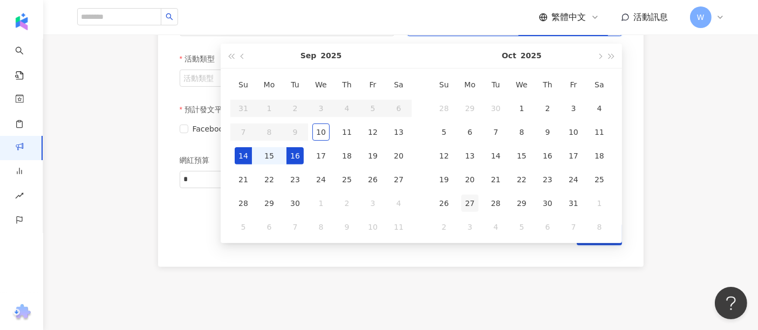 The image size is (758, 330). What do you see at coordinates (269, 156) in the screenshot?
I see `td: 2025-09-15` at bounding box center [269, 156].